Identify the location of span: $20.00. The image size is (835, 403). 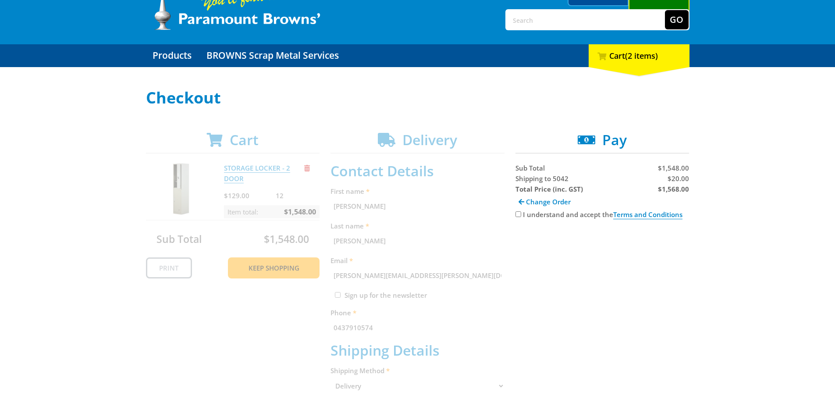
(678, 178).